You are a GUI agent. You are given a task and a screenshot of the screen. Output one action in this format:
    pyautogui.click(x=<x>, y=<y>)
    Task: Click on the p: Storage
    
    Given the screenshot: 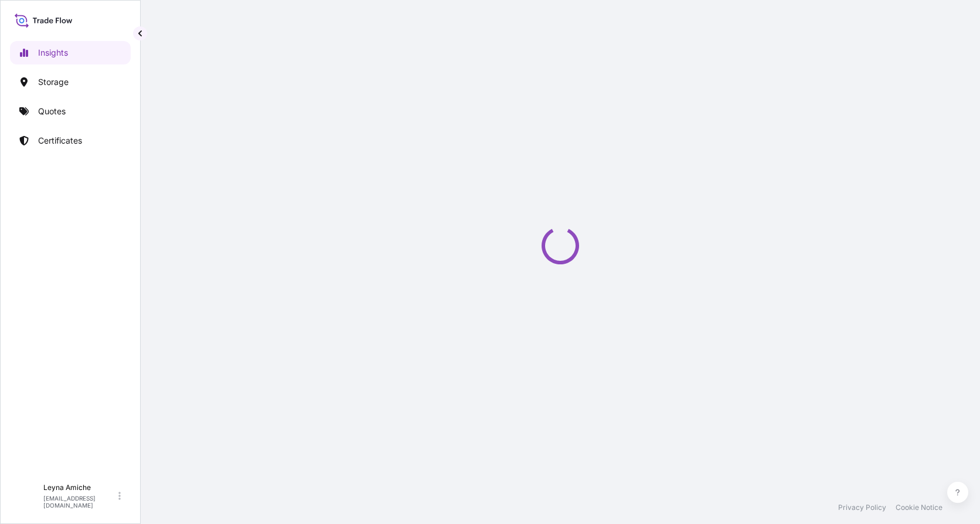 What is the action you would take?
    pyautogui.click(x=53, y=82)
    